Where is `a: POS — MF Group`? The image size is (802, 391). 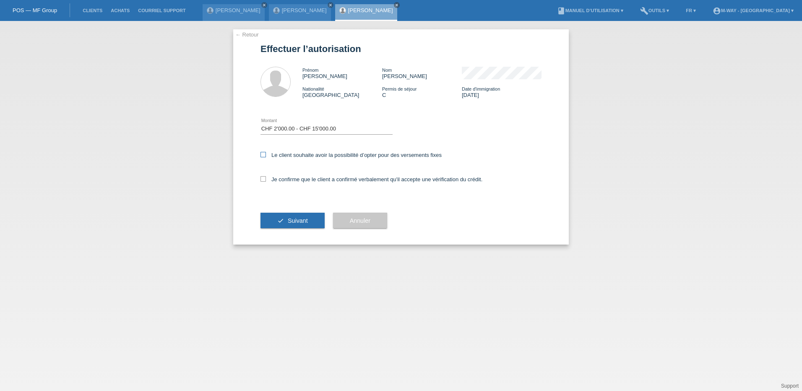 a: POS — MF Group is located at coordinates (35, 10).